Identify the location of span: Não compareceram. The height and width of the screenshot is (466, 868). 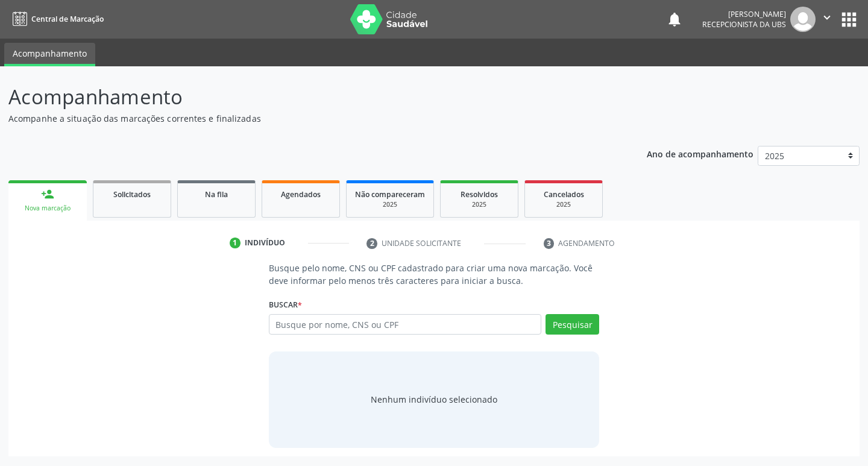
(390, 194).